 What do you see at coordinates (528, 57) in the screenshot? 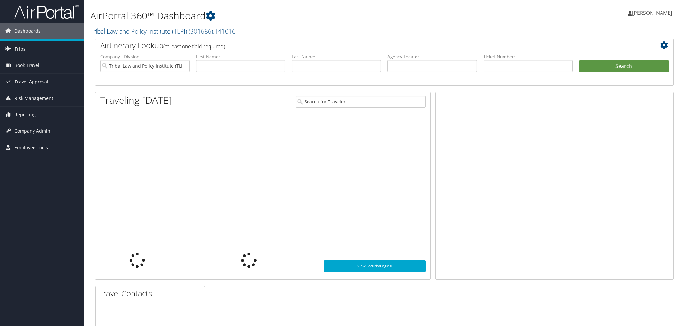
I see `label: Ticket Number:` at bounding box center [528, 57].